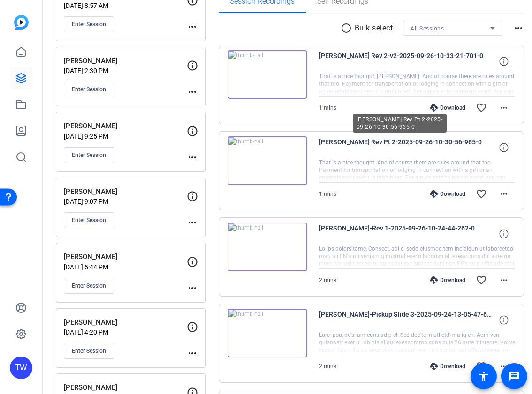 The width and height of the screenshot is (532, 394). Describe the element at coordinates (21, 368) in the screenshot. I see `div: TW` at that location.